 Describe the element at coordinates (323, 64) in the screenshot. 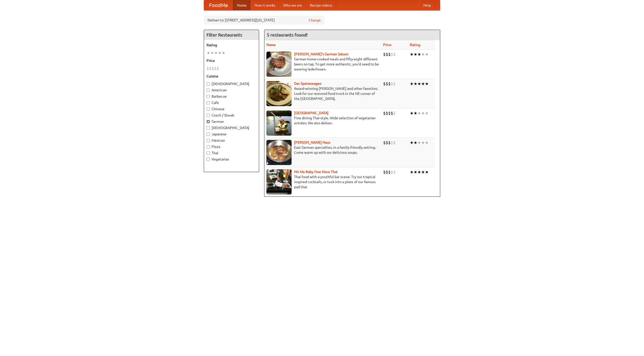

I see `p: German home-cooked meals and fifty-eight different beers on tap. To get more authentic, you'd nee...` at that location.